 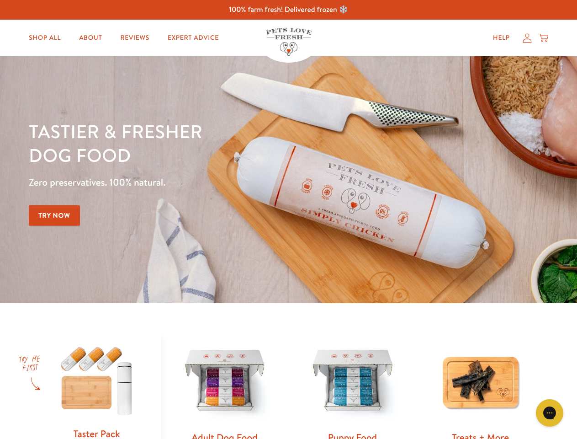 What do you see at coordinates (289, 42) in the screenshot?
I see `img: Pets Love Fresh` at bounding box center [289, 42].